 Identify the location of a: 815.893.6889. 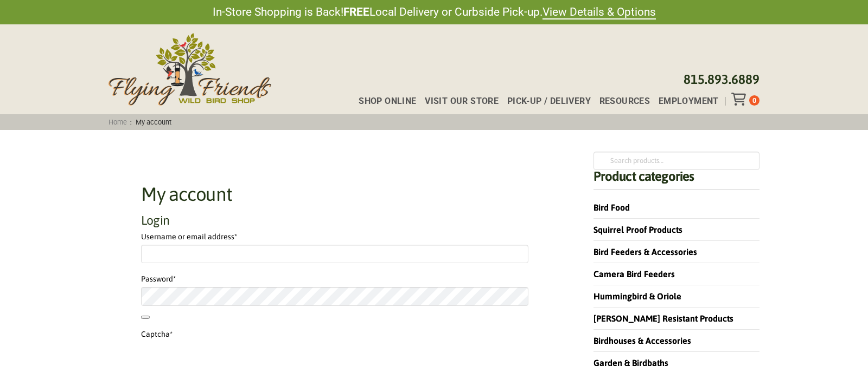
(721, 79).